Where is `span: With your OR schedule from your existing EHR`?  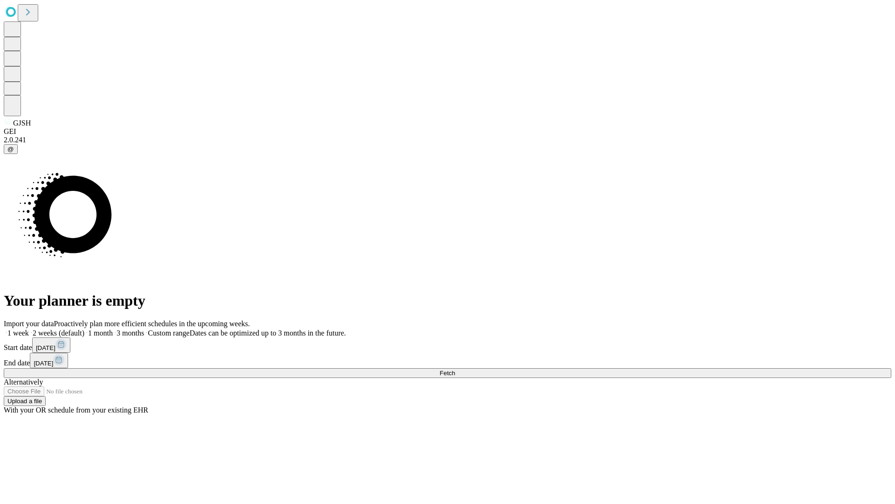 span: With your OR schedule from your existing EHR is located at coordinates (76, 409).